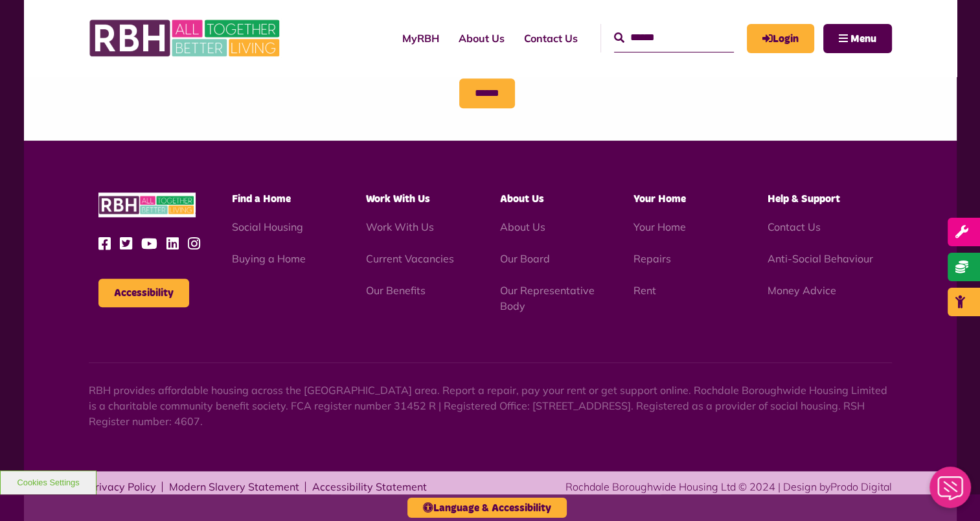 The image size is (980, 521). I want to click on span: Menu, so click(864, 39).